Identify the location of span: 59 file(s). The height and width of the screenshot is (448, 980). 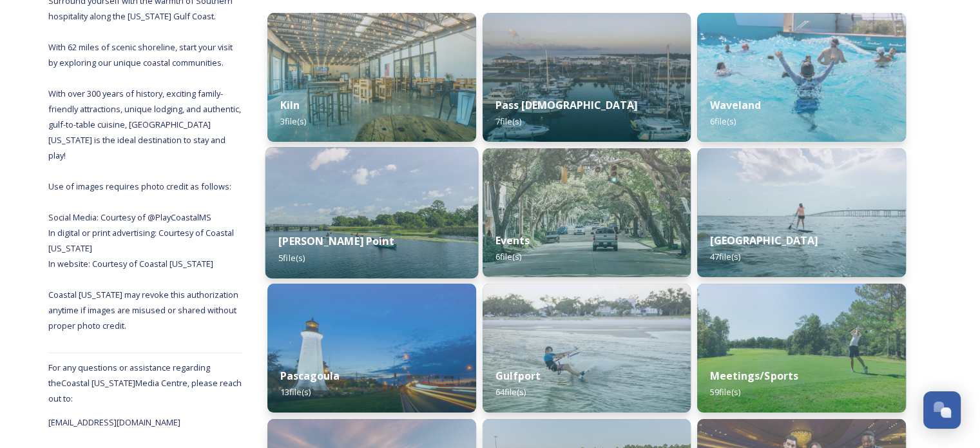
(725, 392).